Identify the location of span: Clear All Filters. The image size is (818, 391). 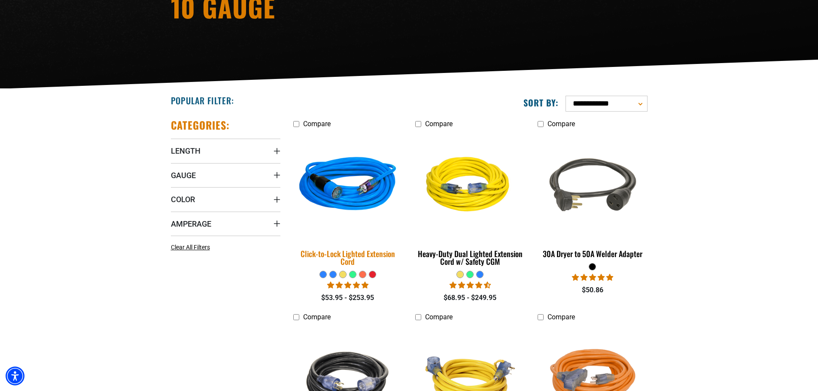
(190, 247).